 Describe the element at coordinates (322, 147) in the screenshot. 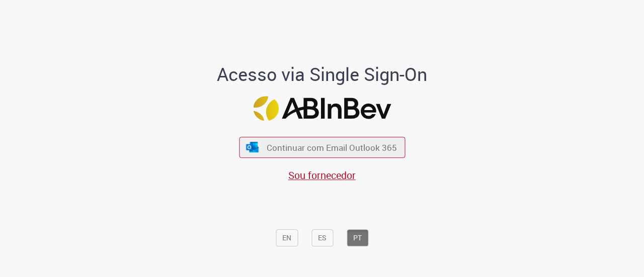

I see `button: ícone Azure/Microsoft 360 Continuar com Email Outlook 365` at that location.